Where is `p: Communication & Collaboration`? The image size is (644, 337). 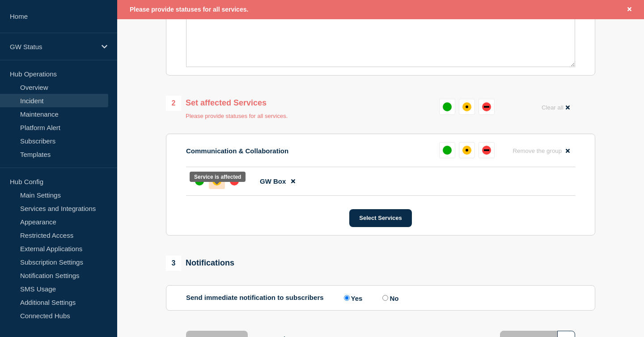
p: Communication & Collaboration is located at coordinates (237, 150).